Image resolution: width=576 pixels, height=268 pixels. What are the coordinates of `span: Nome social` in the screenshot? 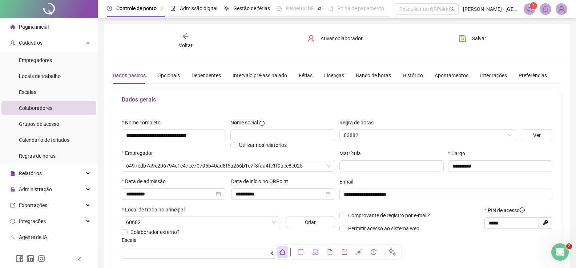 It's located at (244, 123).